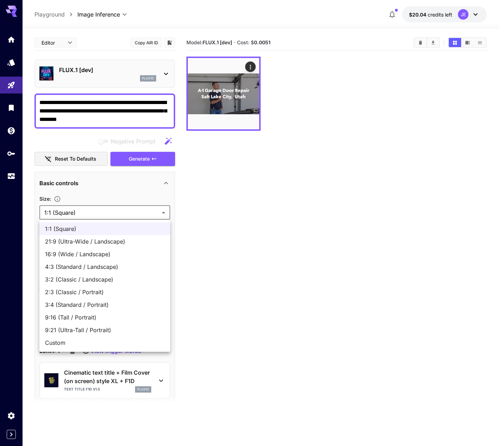 The image size is (504, 446). I want to click on span: 3:4 (Standard / Portrait), so click(105, 305).